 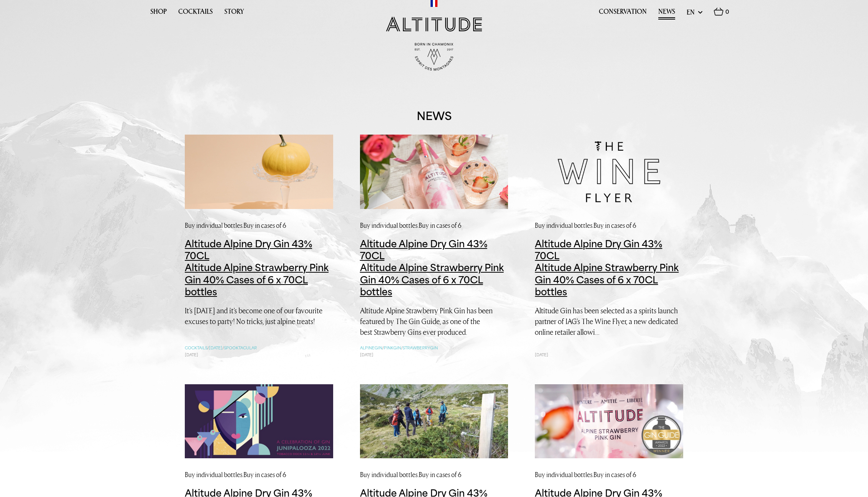 I want to click on img: Junipalooza 2022, so click(x=259, y=421).